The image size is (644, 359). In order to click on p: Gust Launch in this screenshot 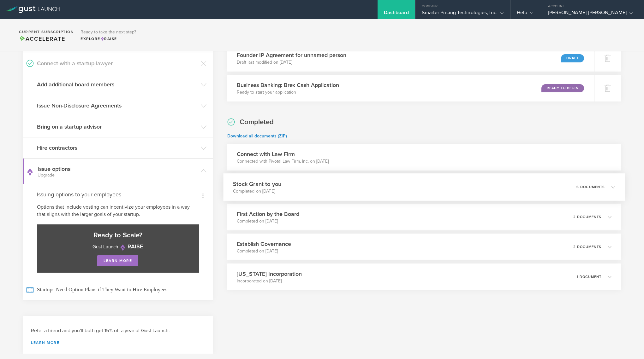, I will do `click(118, 247)`.